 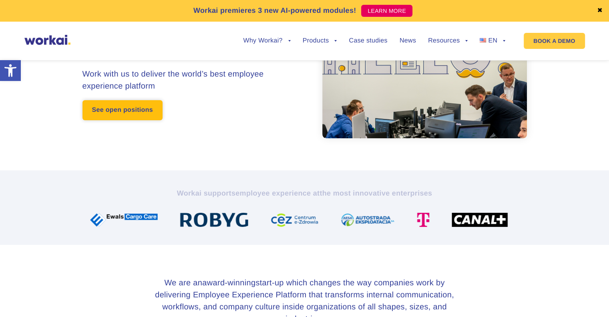 What do you see at coordinates (554, 41) in the screenshot?
I see `a: BOOK A DEMO` at bounding box center [554, 41].